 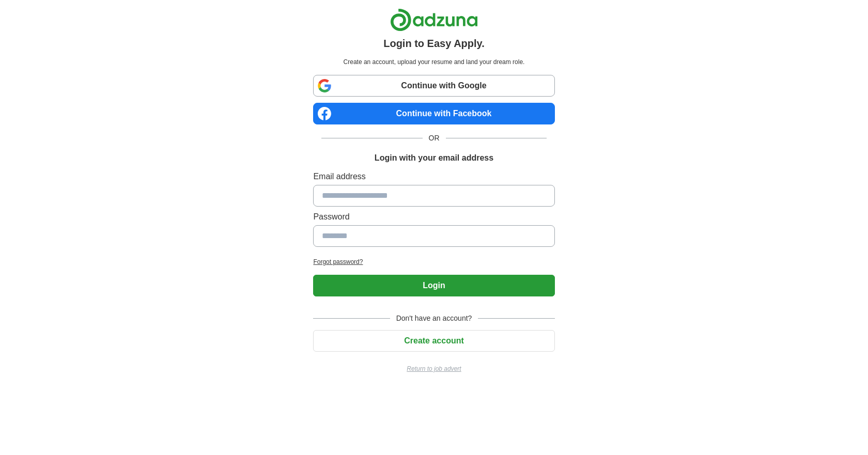 What do you see at coordinates (433, 341) in the screenshot?
I see `button: Create account` at bounding box center [433, 341].